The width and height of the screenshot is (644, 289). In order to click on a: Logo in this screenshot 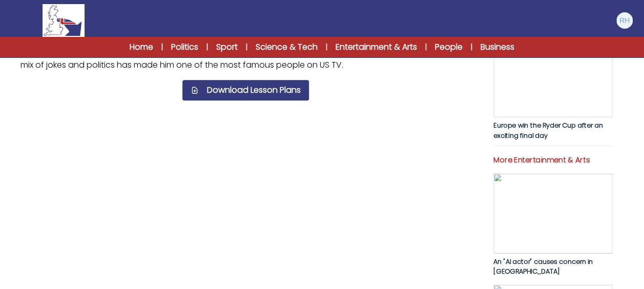, I will do `click(64, 20)`.